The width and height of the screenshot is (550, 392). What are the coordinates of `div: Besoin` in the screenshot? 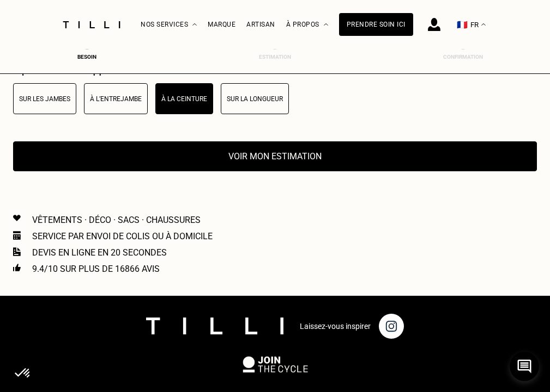 It's located at (88, 57).